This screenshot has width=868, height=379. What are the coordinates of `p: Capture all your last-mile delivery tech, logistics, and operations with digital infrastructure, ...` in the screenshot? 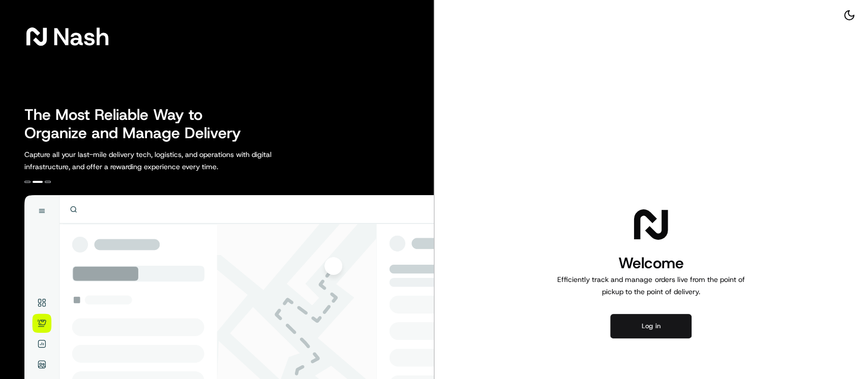 It's located at (171, 161).